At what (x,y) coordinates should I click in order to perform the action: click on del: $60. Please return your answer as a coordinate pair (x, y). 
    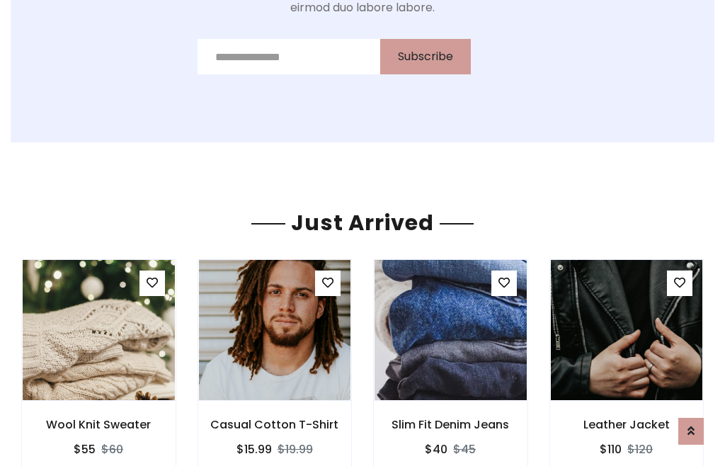
    Looking at the image, I should click on (112, 449).